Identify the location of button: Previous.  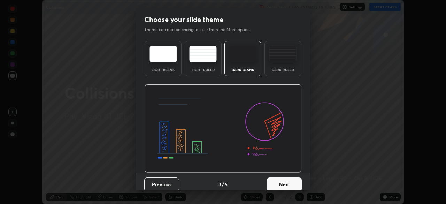
(162, 184).